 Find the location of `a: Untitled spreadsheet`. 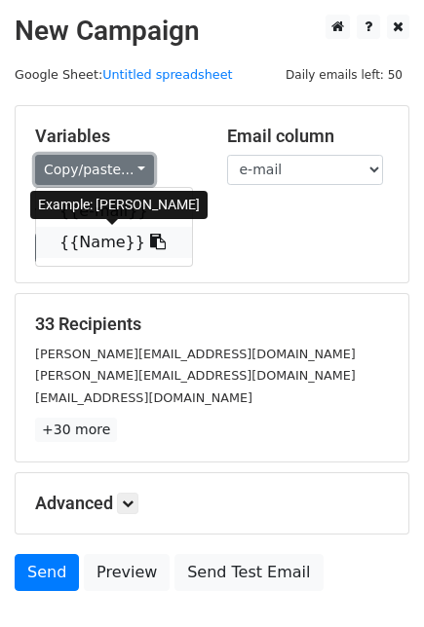

a: Untitled spreadsheet is located at coordinates (167, 74).